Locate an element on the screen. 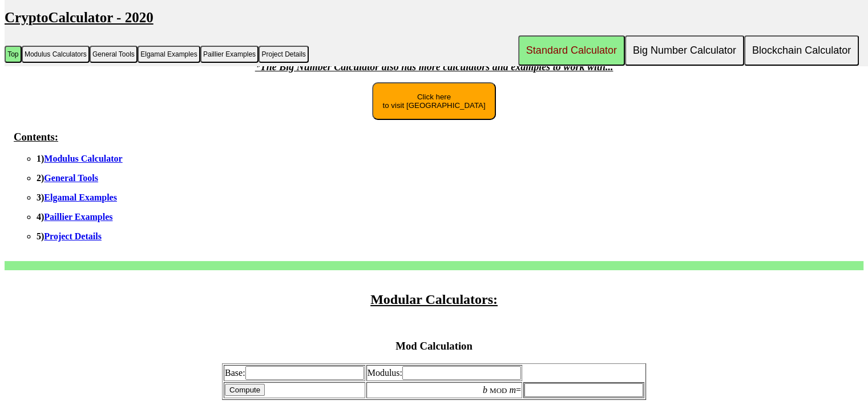 This screenshot has width=868, height=417. button: Elgamal Examples is located at coordinates (169, 54).